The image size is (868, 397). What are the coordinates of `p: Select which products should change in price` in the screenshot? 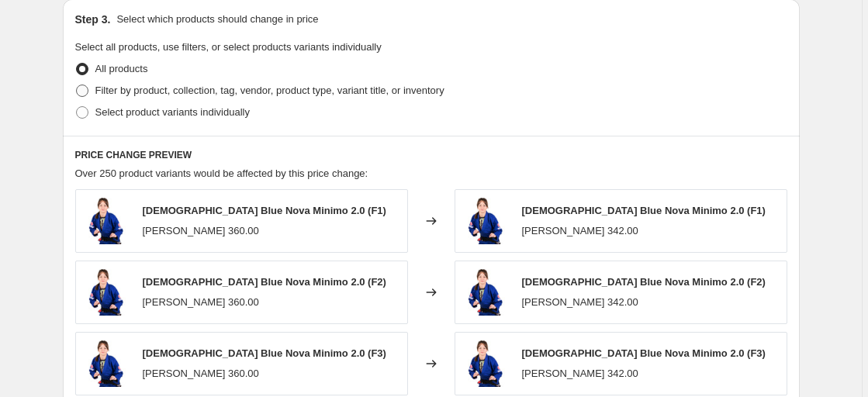 It's located at (217, 20).